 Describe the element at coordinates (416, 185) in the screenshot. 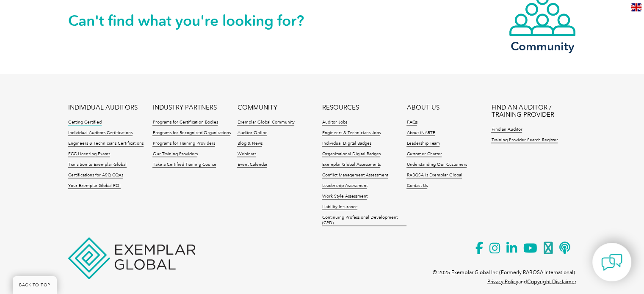

I see `a: Contact Us` at that location.